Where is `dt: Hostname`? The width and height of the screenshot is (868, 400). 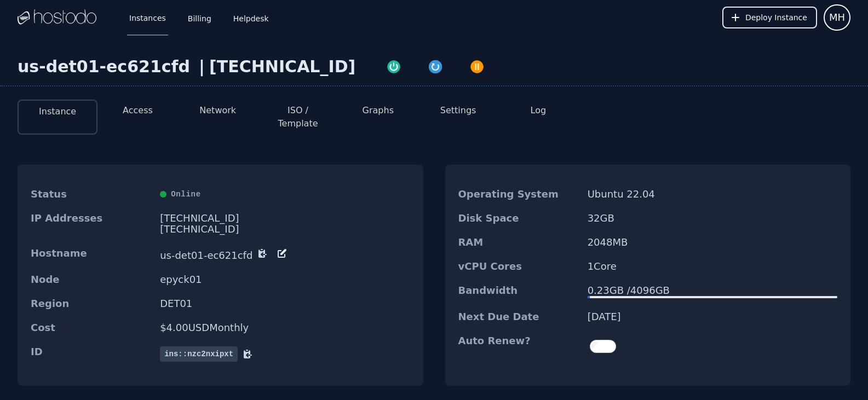 dt: Hostname is located at coordinates (91, 255).